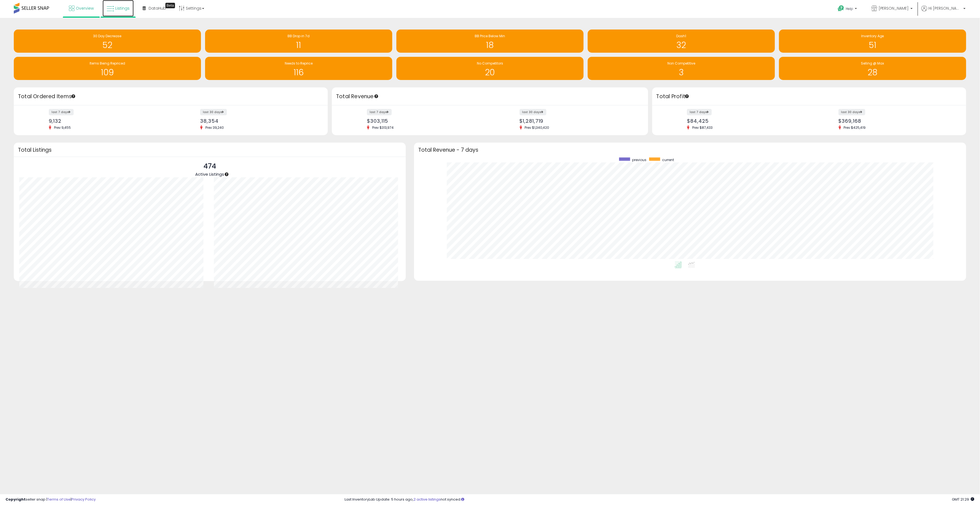  What do you see at coordinates (681, 35) in the screenshot?
I see `span: Dash1` at bounding box center [681, 35].